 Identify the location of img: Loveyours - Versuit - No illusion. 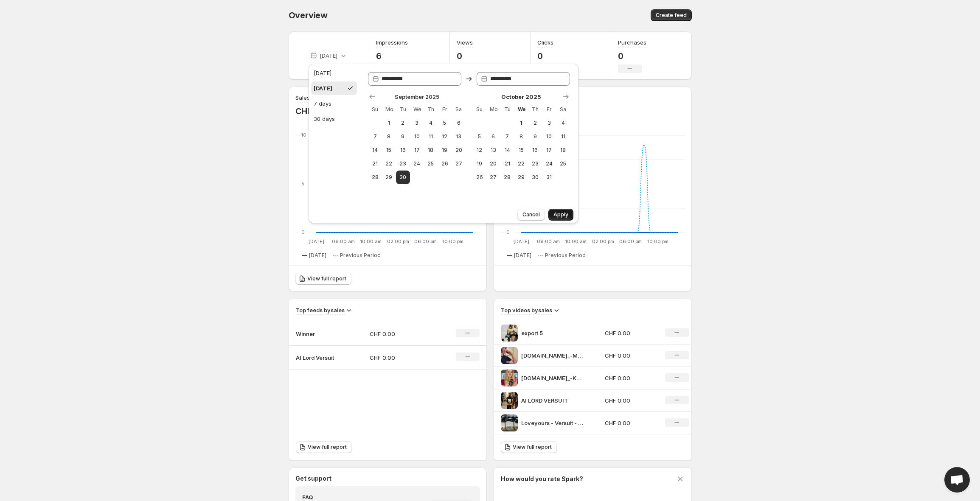
(509, 423).